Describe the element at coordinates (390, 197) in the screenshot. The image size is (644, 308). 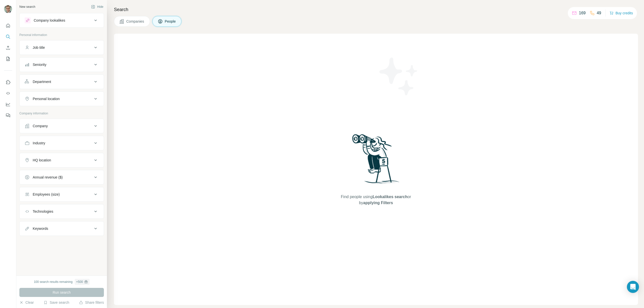
I see `span: Lookalikes search` at that location.